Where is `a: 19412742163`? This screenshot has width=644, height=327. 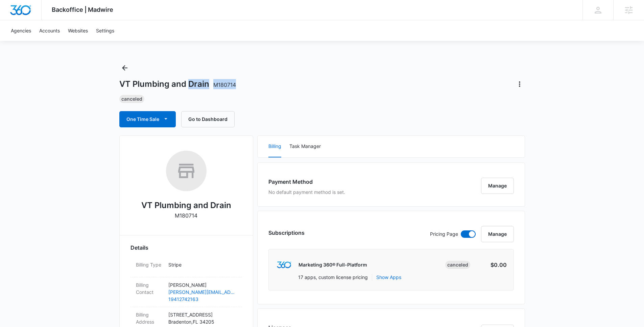
a: 19412742163 is located at coordinates (202, 299).